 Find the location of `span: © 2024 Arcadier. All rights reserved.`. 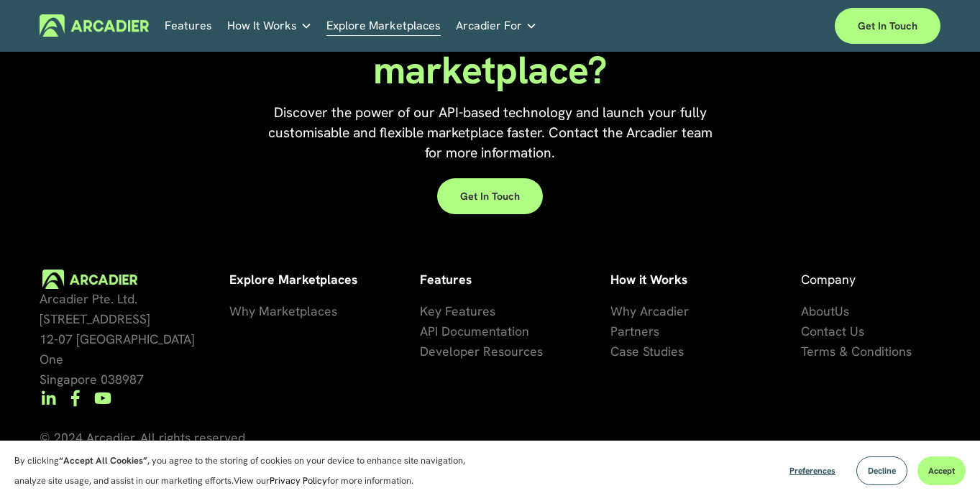

span: © 2024 Arcadier. All rights reserved. is located at coordinates (144, 437).